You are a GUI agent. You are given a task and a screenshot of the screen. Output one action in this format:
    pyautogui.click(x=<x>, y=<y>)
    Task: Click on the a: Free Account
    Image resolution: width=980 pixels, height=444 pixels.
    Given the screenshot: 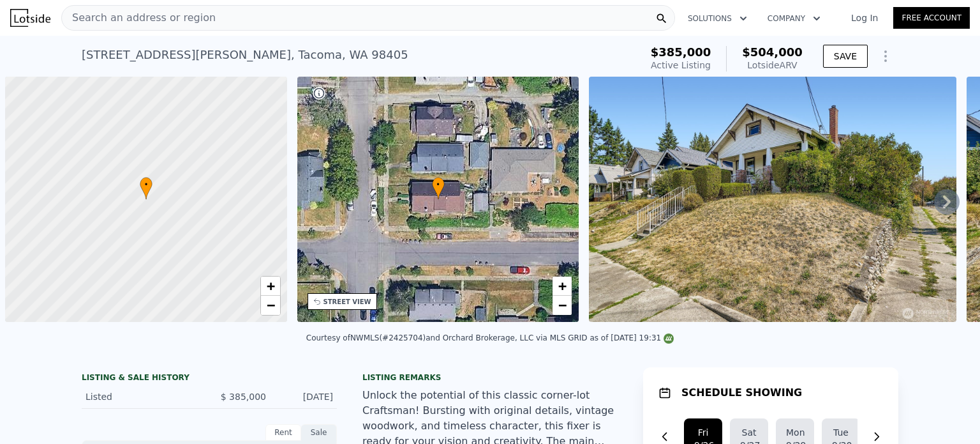 What is the action you would take?
    pyautogui.click(x=932, y=18)
    